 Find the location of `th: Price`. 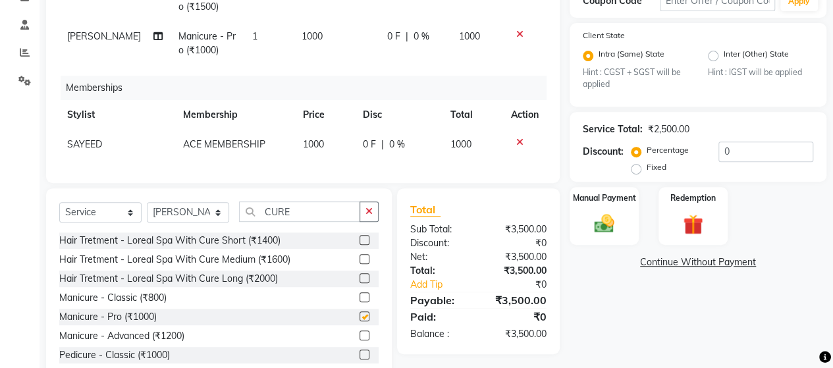

th: Price is located at coordinates (325, 115).